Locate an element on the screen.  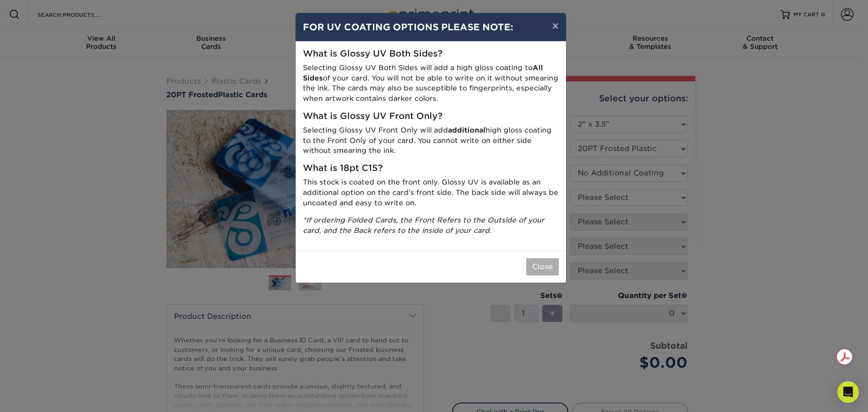
i: *If ordering Folded Cards, the Front Refers to the Outside of your card, and the Back refers to t... is located at coordinates (424, 225).